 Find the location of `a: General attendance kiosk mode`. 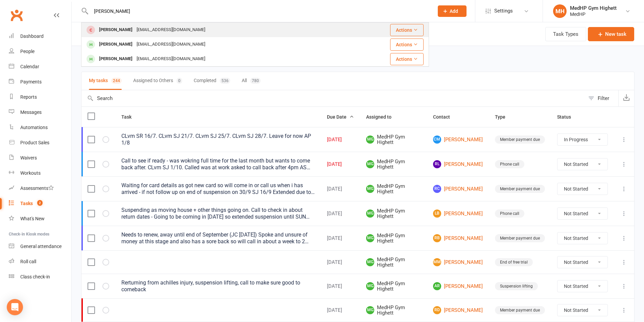

a: General attendance kiosk mode is located at coordinates (40, 246).